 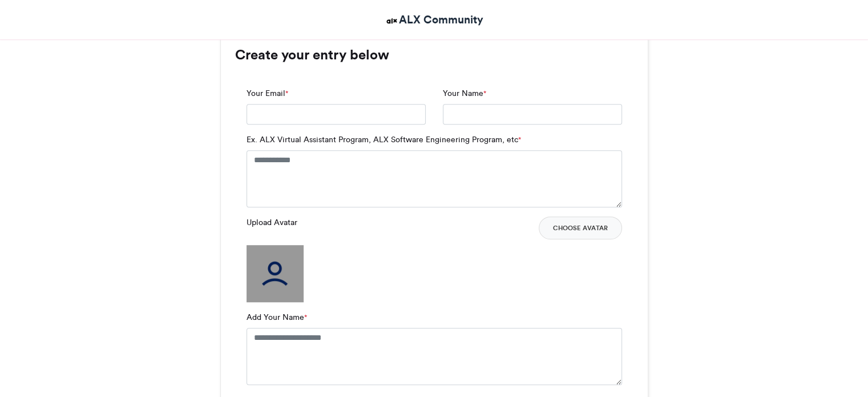 I want to click on img: ALX Community, so click(x=391, y=21).